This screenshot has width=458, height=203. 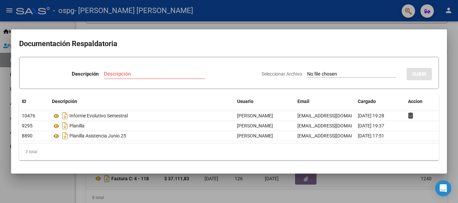 What do you see at coordinates (27, 136) in the screenshot?
I see `span: 8890` at bounding box center [27, 136].